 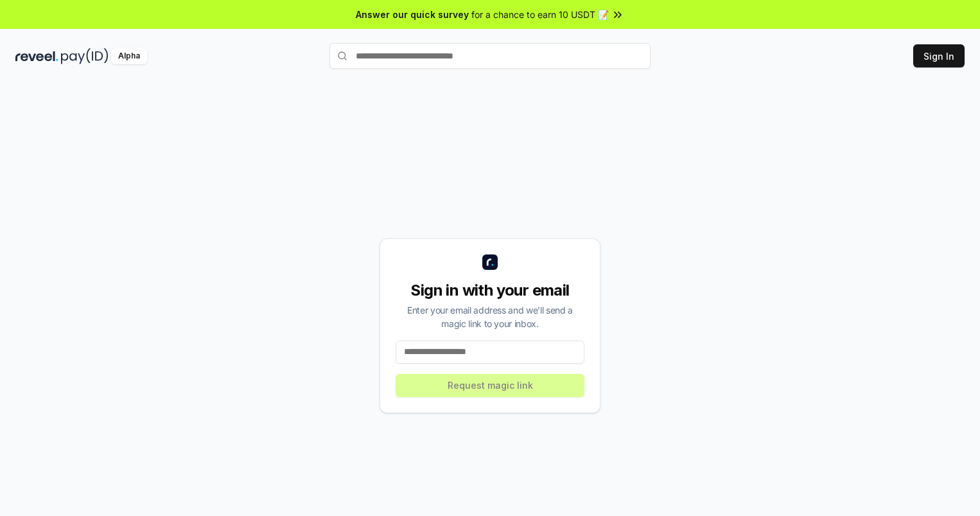 What do you see at coordinates (490, 317) in the screenshot?
I see `div: Enter your email address and we’ll send a magic link to your inbox.` at bounding box center [490, 317].